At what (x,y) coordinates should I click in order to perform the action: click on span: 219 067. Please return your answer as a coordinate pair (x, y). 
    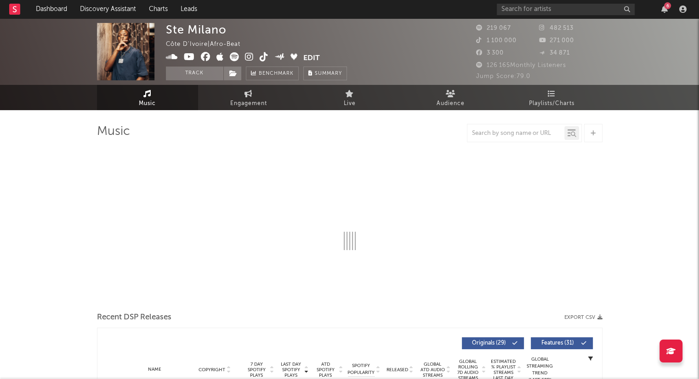
    Looking at the image, I should click on (493, 28).